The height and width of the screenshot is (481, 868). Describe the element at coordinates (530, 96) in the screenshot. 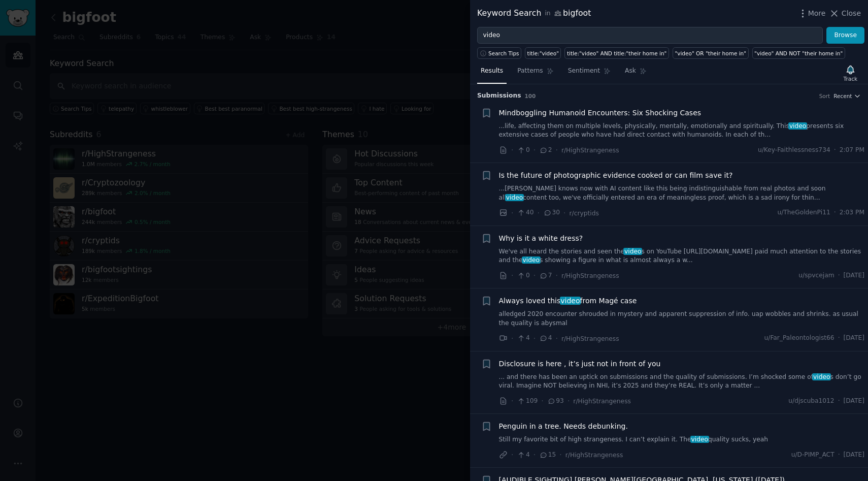

I see `span: 100` at that location.